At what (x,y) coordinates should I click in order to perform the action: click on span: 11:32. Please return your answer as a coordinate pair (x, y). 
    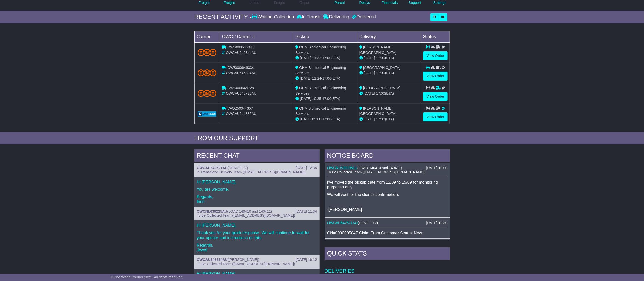
    Looking at the image, I should click on (316, 58).